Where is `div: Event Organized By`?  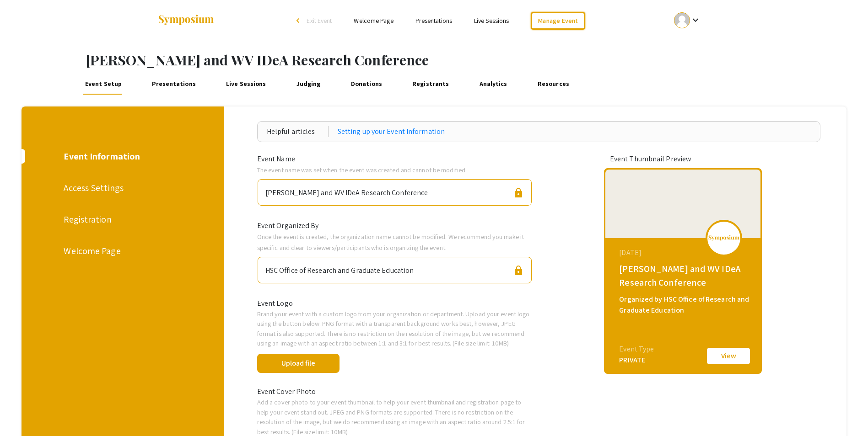 div: Event Organized By is located at coordinates (394, 226).